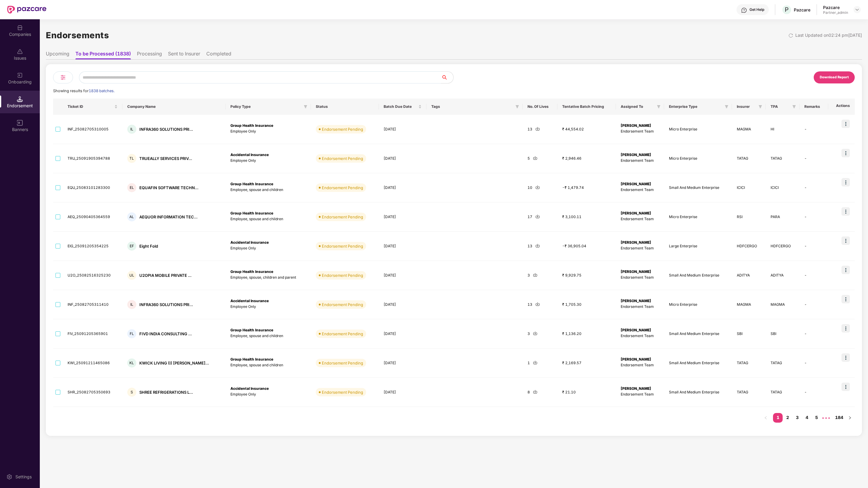  What do you see at coordinates (10, 477) in the screenshot?
I see `img: svg+xml;base64,PHN2ZyBpZD0iU2V0dGluZy0yMHgyMCIgeG1sbnM9Imh0dHA6Ly93d3cudzMub3JnLzIwMDAvc3ZnIiB3aW...` at bounding box center [10, 477].